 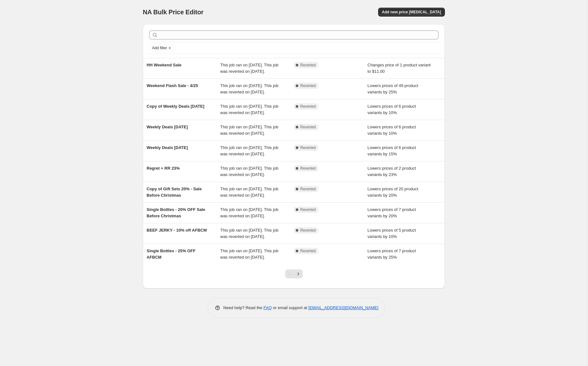 What do you see at coordinates (392, 171) in the screenshot?
I see `span: Lowers prices of 2 product variants by 23%` at bounding box center [392, 171].